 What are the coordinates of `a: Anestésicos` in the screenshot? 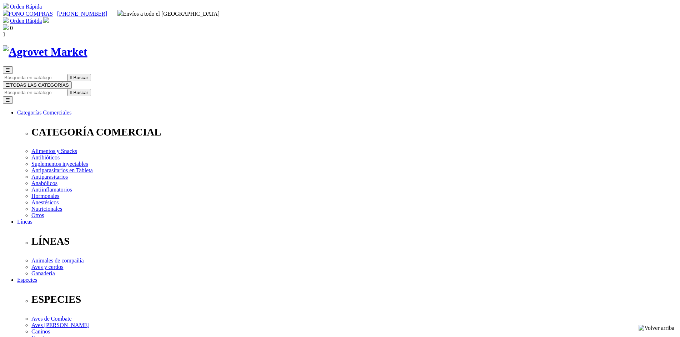 It's located at (45, 202).